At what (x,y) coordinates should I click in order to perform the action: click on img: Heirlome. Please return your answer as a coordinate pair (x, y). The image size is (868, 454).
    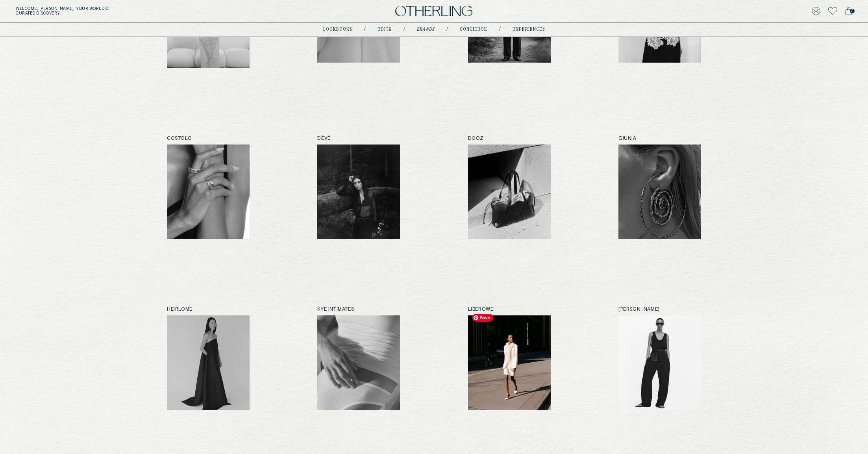
    Looking at the image, I should click on (208, 363).